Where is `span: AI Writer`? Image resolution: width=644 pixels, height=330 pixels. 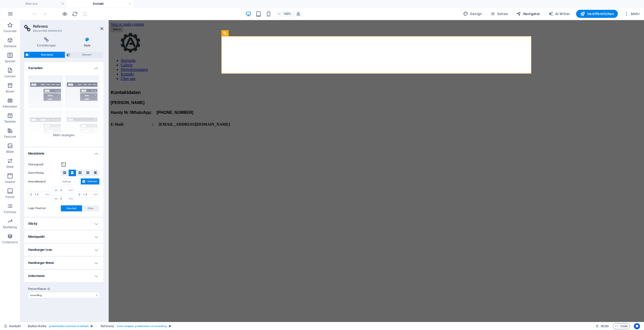
span: AI Writer is located at coordinates (559, 14).